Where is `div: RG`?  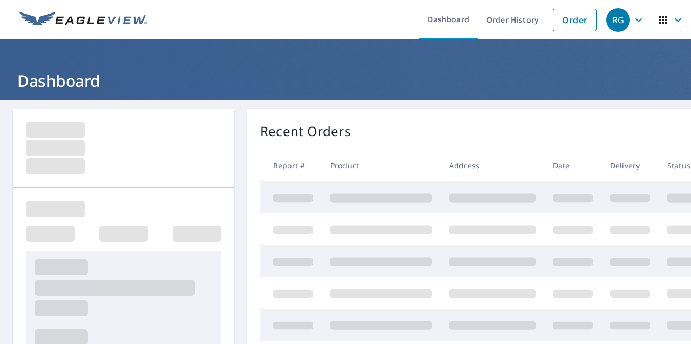 div: RG is located at coordinates (618, 20).